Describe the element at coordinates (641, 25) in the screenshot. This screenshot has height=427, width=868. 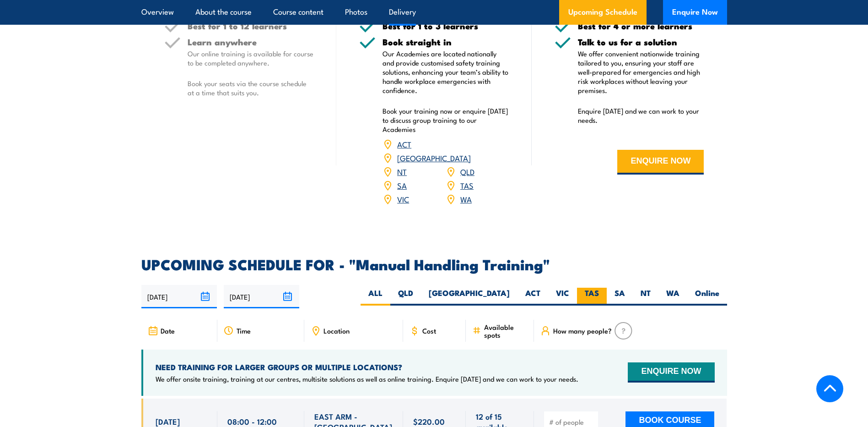
I see `h5: Best for 4 or more learners` at that location.